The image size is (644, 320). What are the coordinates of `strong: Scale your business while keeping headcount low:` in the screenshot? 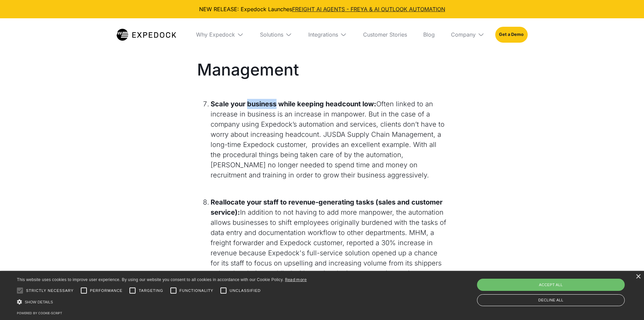 It's located at (293, 104).